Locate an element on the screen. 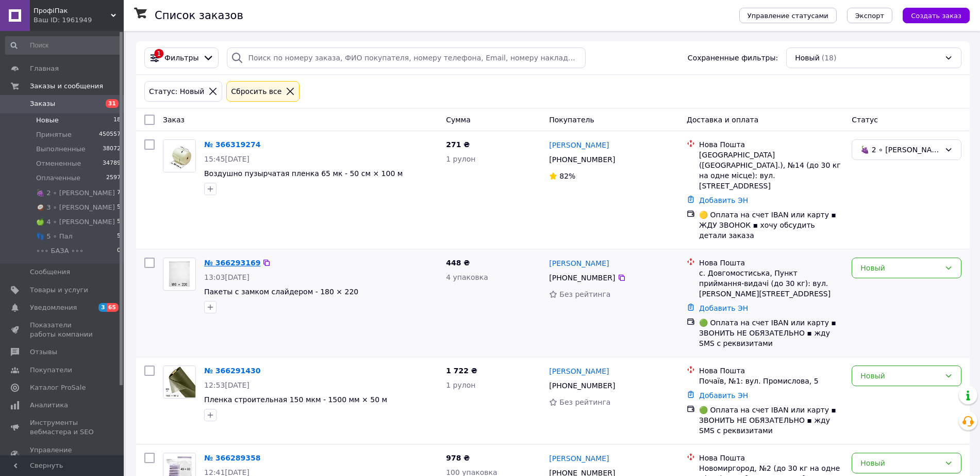 This screenshot has height=476, width=980. span: Фильтры is located at coordinates (182, 58).